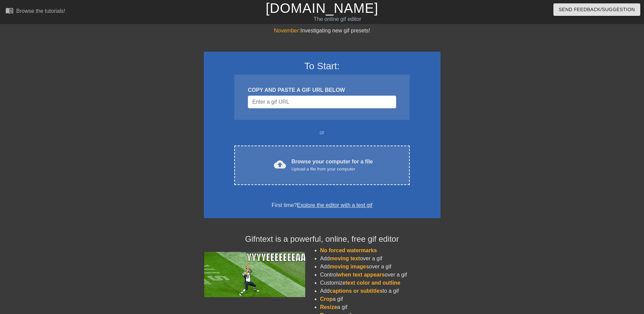 The height and width of the screenshot is (314, 644). What do you see at coordinates (322, 205) in the screenshot?
I see `div: First time?` at bounding box center [322, 205].